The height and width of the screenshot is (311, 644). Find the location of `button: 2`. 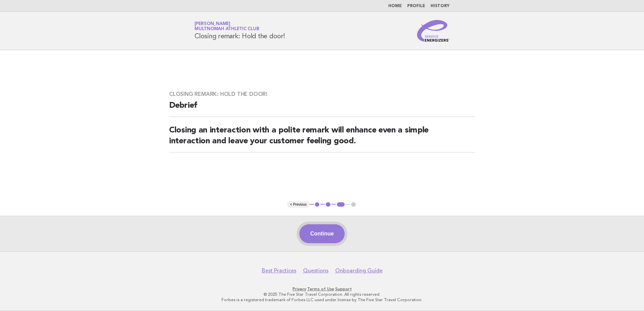

button: 2 is located at coordinates (328, 205).